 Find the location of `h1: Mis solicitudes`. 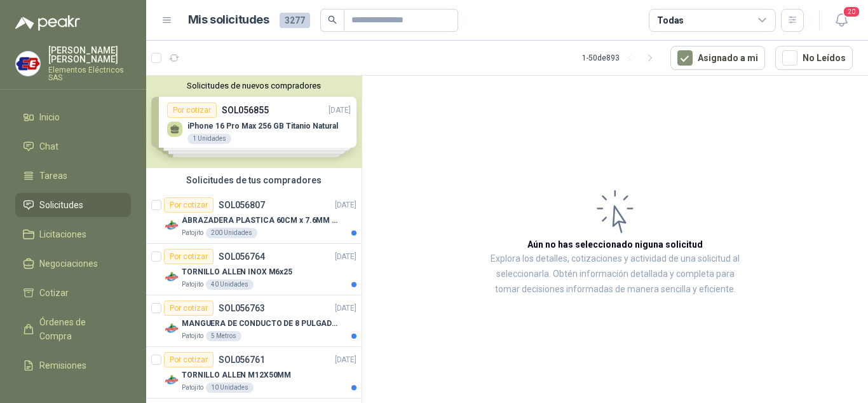

h1: Mis solicitudes is located at coordinates (229, 20).